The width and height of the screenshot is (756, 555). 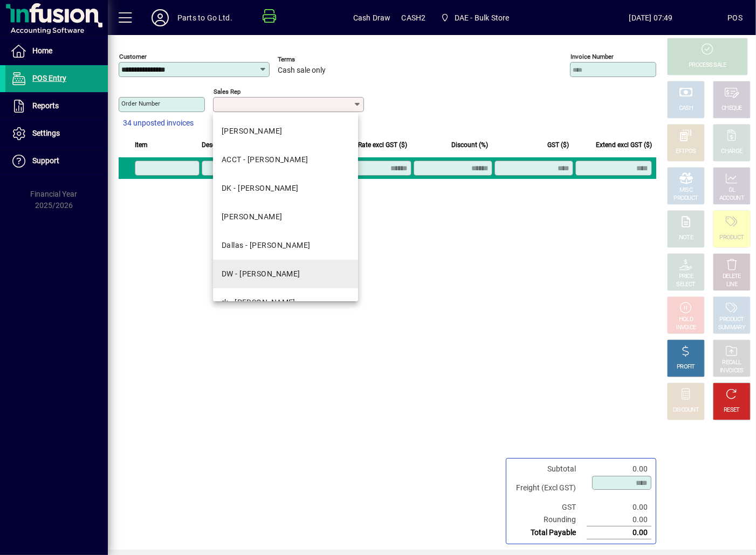 What do you see at coordinates (624, 145) in the screenshot?
I see `span: Extend excl GST ($)` at bounding box center [624, 145].